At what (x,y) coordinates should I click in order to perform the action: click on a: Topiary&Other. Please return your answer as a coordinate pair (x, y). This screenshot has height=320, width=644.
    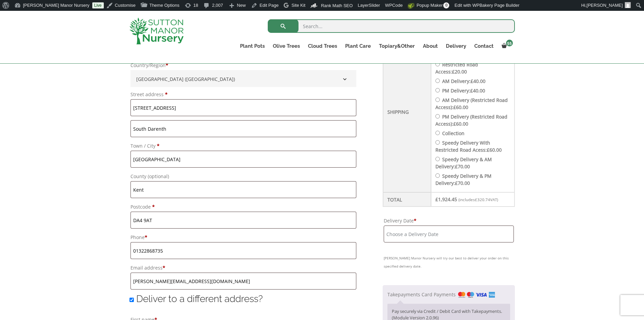
    Looking at the image, I should click on (397, 46).